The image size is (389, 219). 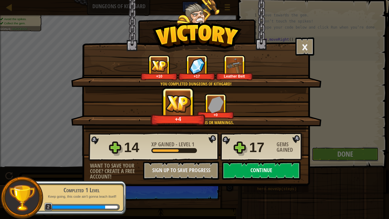 What do you see at coordinates (111, 207) in the screenshot?
I see `div: 5 XP until level 3` at bounding box center [111, 207].